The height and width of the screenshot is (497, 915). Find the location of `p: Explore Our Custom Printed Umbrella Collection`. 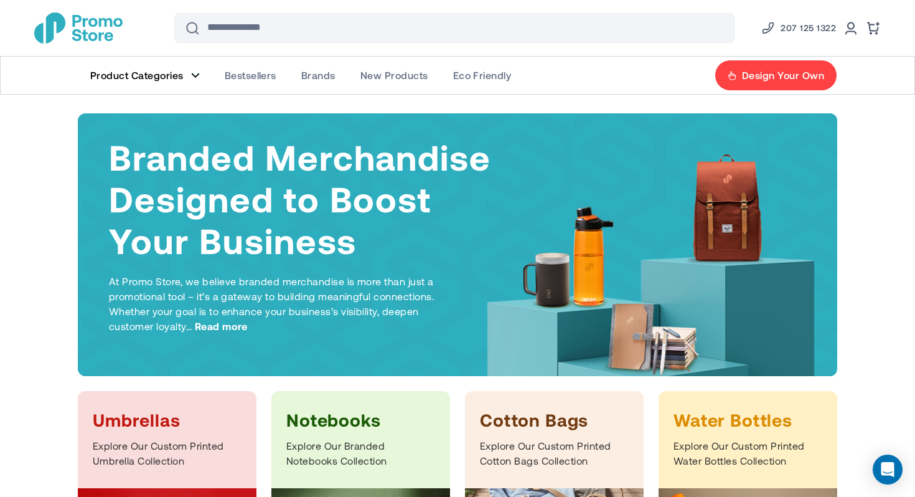

p: Explore Our Custom Printed Umbrella Collection is located at coordinates (167, 453).